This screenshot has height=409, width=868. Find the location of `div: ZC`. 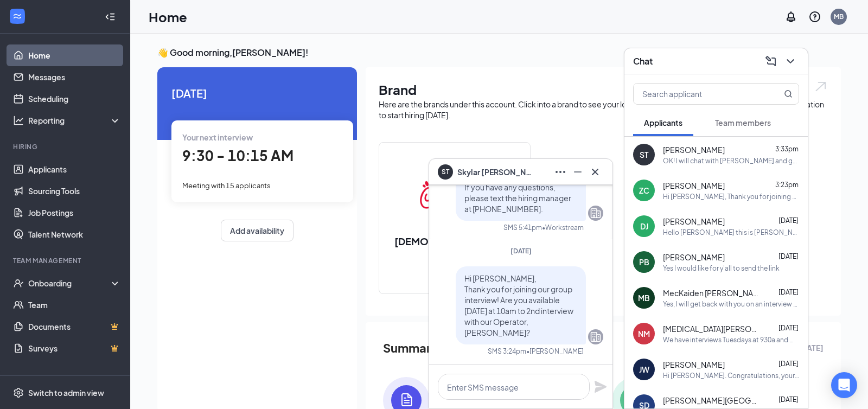

div: ZC is located at coordinates (644, 190).